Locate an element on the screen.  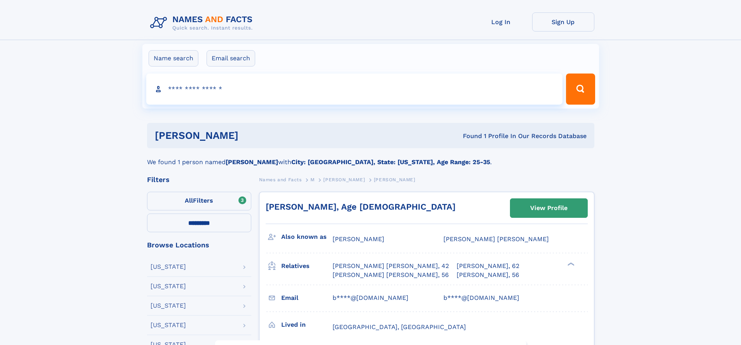
h3: Lived in is located at coordinates (307, 325).